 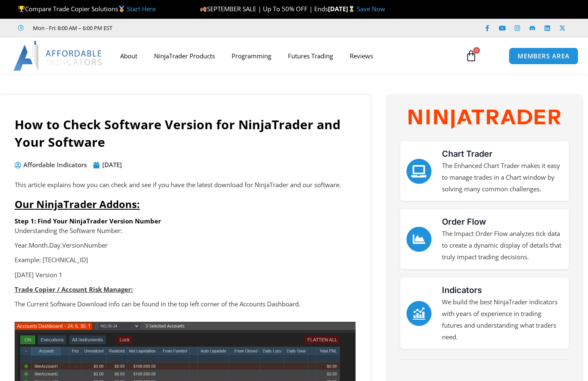 I want to click on span: Our NinjaTrader Addons:, so click(x=77, y=204).